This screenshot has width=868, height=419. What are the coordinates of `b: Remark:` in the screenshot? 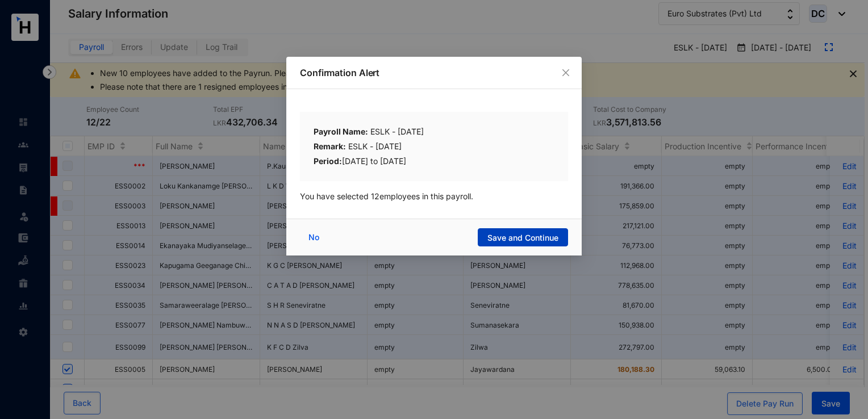 It's located at (330, 146).